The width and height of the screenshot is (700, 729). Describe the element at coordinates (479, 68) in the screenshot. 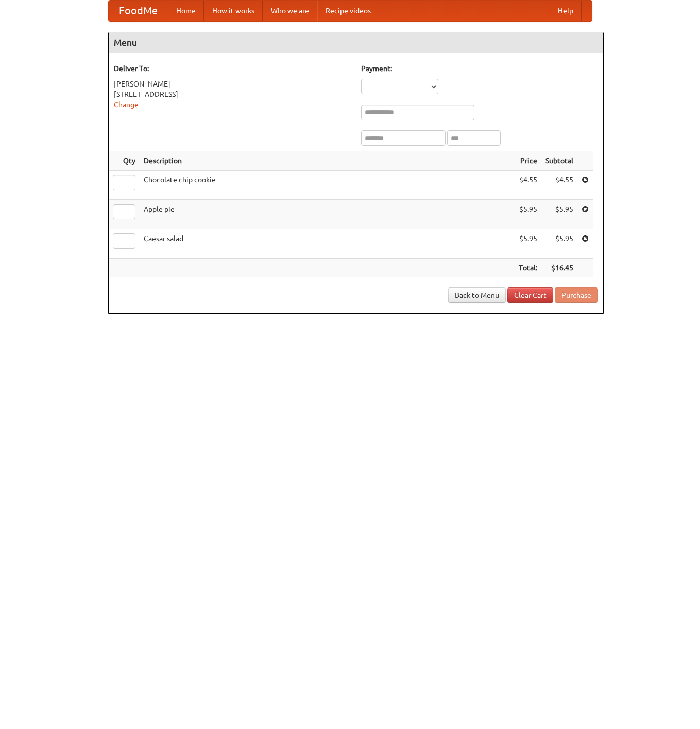

I see `h5: Payment:` at that location.